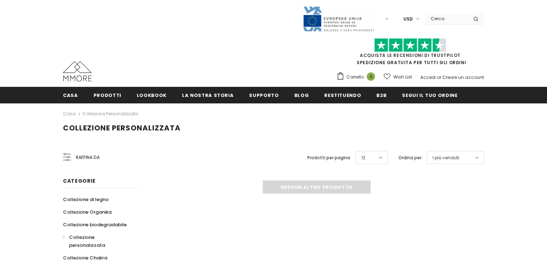 Image resolution: width=547 pixels, height=267 pixels. Describe the element at coordinates (302, 95) in the screenshot. I see `a: Blog` at that location.